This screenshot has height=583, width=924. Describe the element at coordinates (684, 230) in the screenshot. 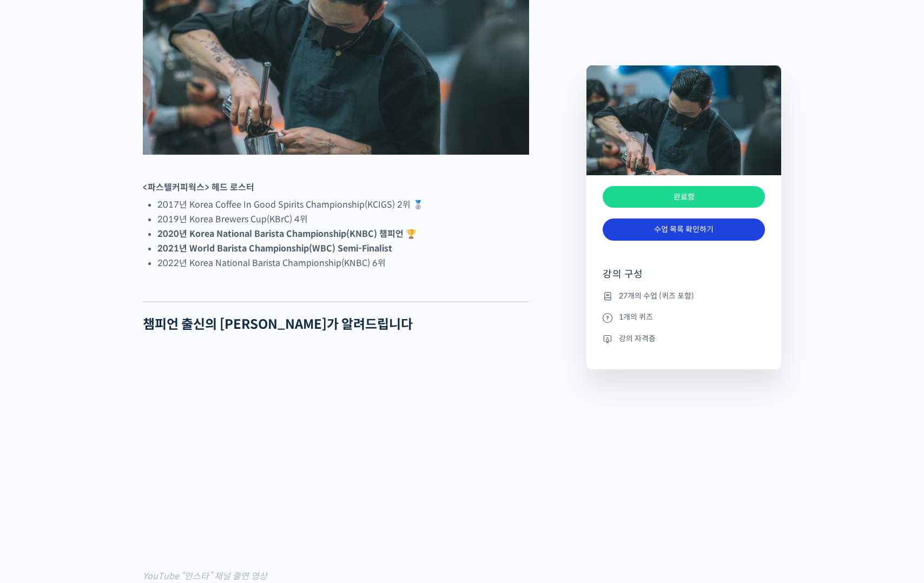

I see `a: 수업 목록 확인하기` at that location.